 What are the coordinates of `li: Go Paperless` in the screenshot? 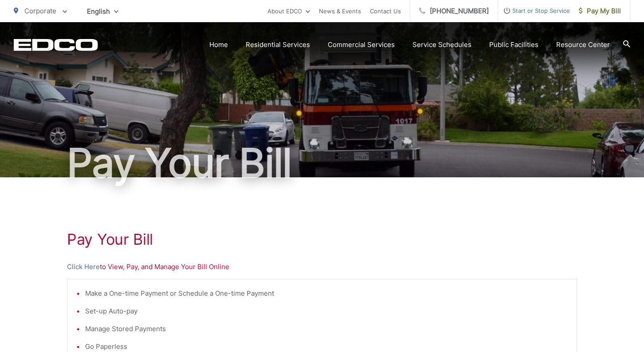 It's located at (326, 347).